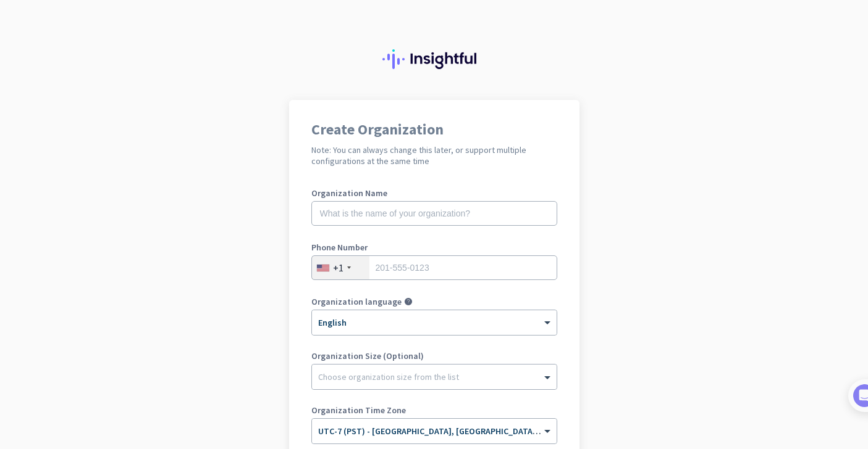 The image size is (868, 449). What do you see at coordinates (434, 356) in the screenshot?
I see `label: Organization Size (Optional)` at bounding box center [434, 356].